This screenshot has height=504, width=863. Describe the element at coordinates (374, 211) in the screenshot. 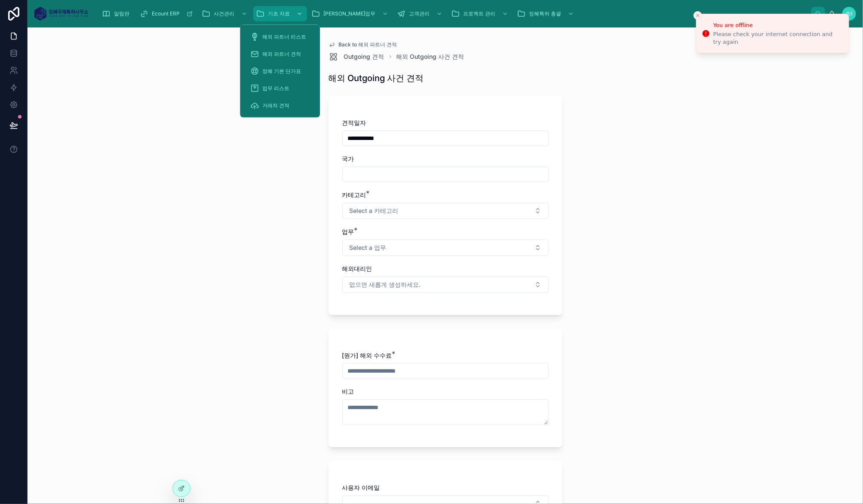

I see `span: Select a 카테고리` at that location.